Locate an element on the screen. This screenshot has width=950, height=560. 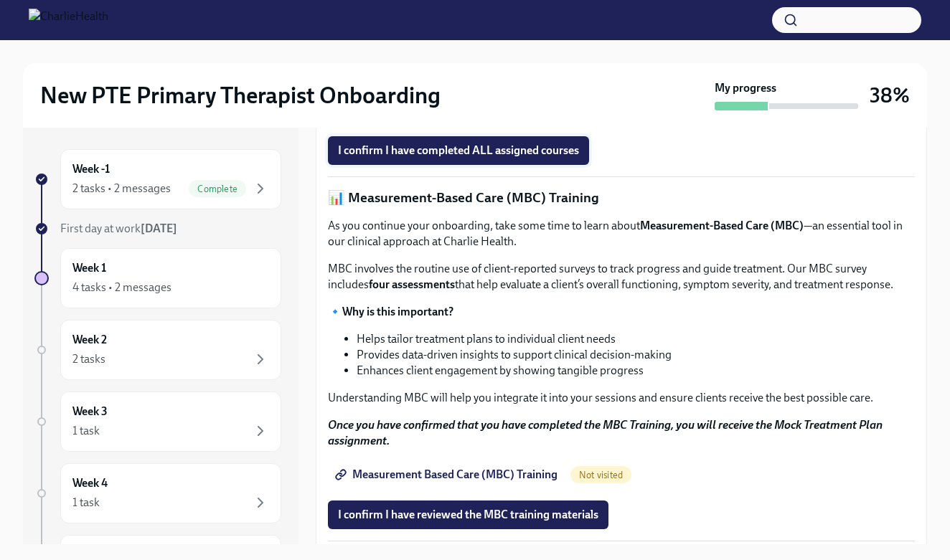
h6: Week -1 is located at coordinates (91, 169).